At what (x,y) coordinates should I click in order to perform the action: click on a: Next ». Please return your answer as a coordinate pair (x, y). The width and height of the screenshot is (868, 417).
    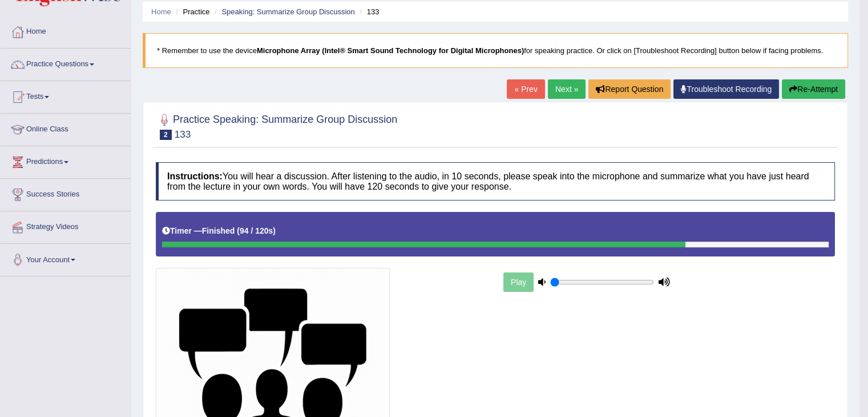
    Looking at the image, I should click on (567, 89).